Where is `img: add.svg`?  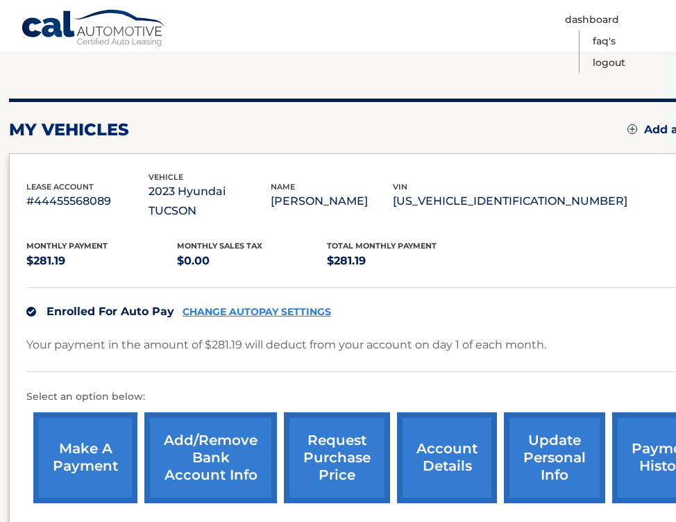
img: add.svg is located at coordinates (632, 129).